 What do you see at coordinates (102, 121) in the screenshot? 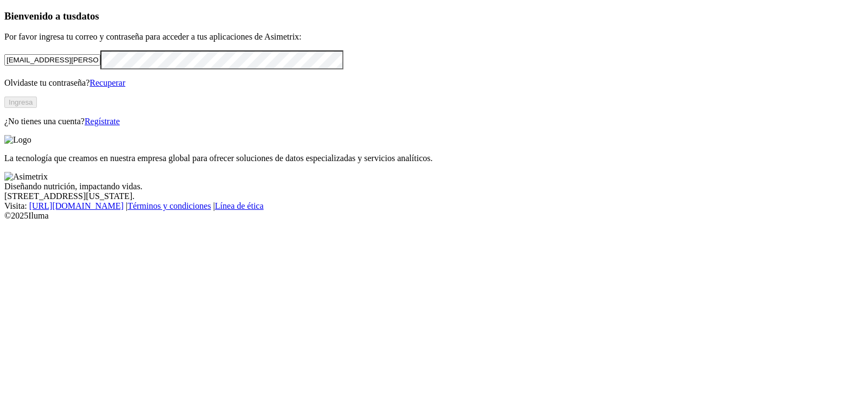
I see `a: Regístrate` at bounding box center [102, 121].